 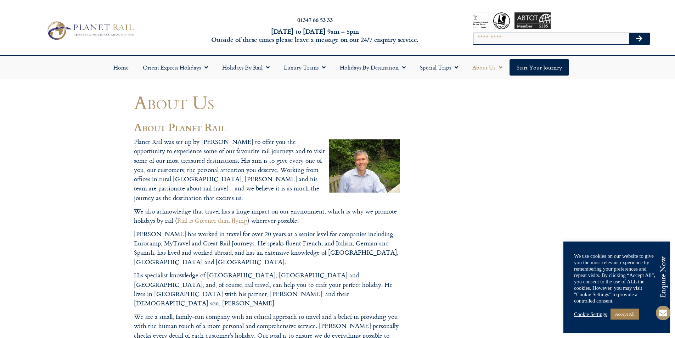 What do you see at coordinates (439, 67) in the screenshot?
I see `a: Special Trips` at bounding box center [439, 67].